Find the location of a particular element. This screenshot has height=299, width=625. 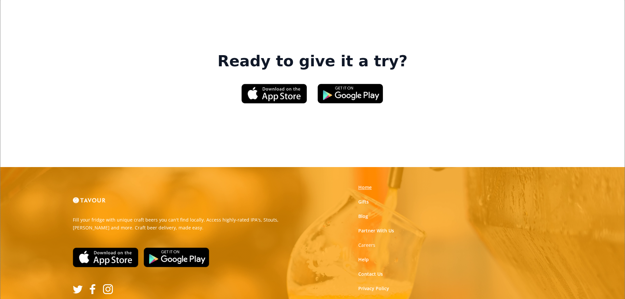

a: Privacy Policy is located at coordinates (374, 288).